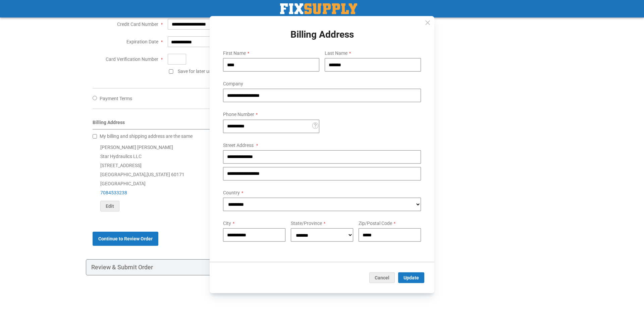 Image resolution: width=644 pixels, height=309 pixels. Describe the element at coordinates (110, 206) in the screenshot. I see `button: Edit` at that location.